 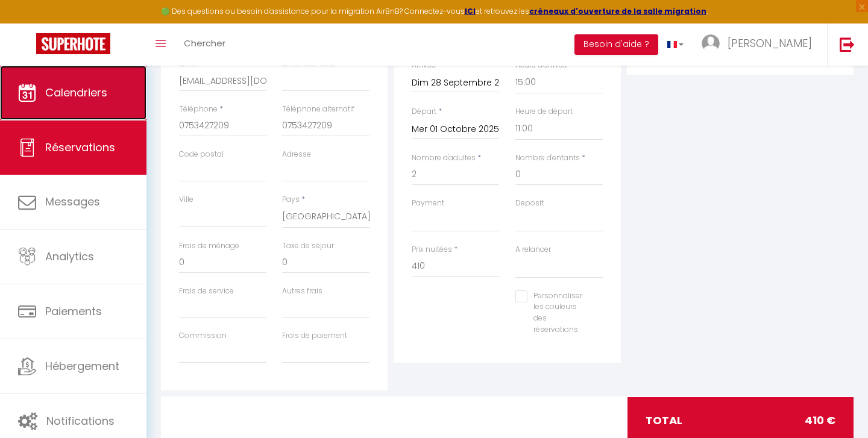 What do you see at coordinates (318, 109) in the screenshot?
I see `label: Téléphone alternatif` at bounding box center [318, 109].